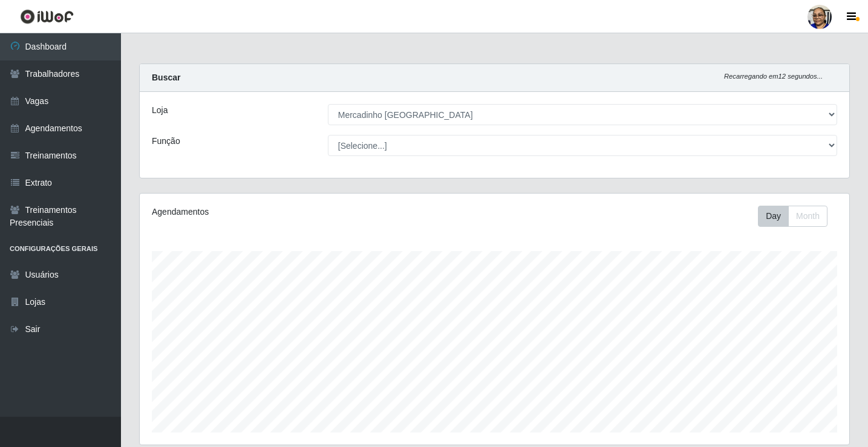  Describe the element at coordinates (773, 216) in the screenshot. I see `button: Day` at that location.